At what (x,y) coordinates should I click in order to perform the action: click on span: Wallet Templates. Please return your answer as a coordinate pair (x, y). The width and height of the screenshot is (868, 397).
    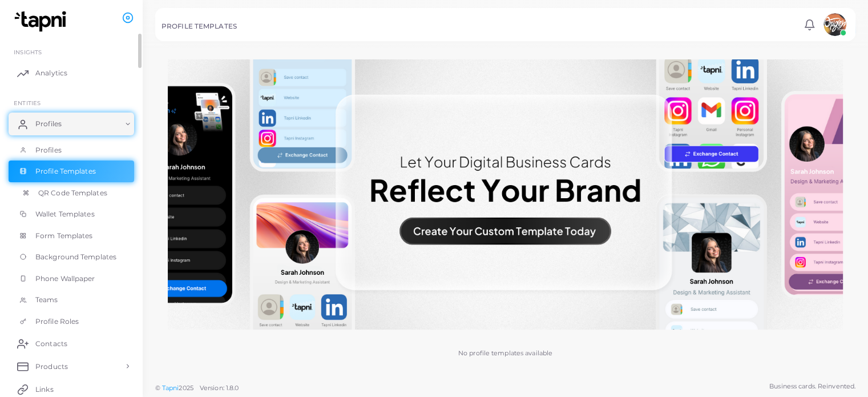
    Looking at the image, I should click on (65, 214).